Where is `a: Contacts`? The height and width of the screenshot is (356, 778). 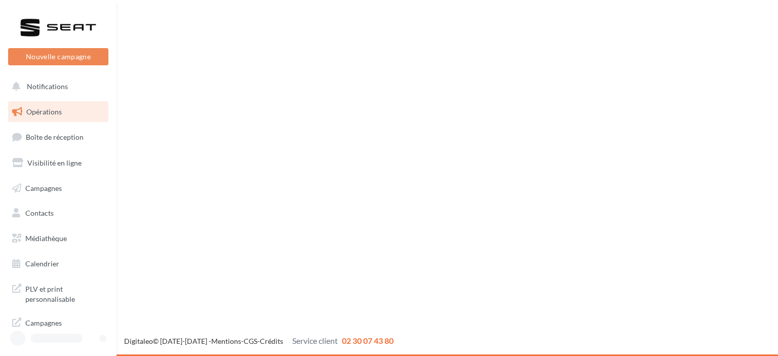 a: Contacts is located at coordinates (58, 213).